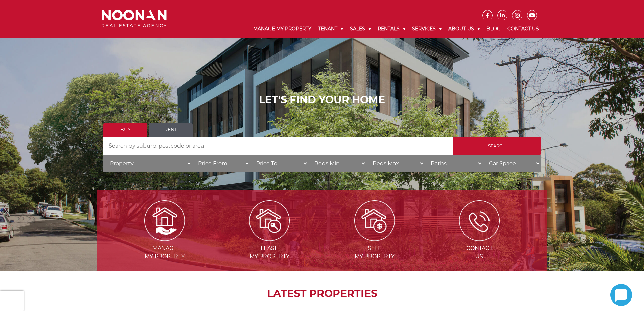  Describe the element at coordinates (392, 29) in the screenshot. I see `a: Rentals` at that location.